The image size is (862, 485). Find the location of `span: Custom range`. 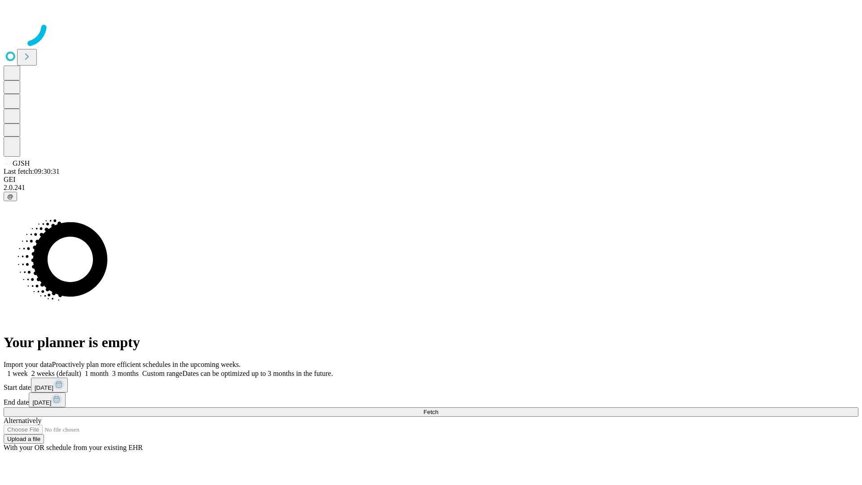

span: Custom range is located at coordinates (162, 373).